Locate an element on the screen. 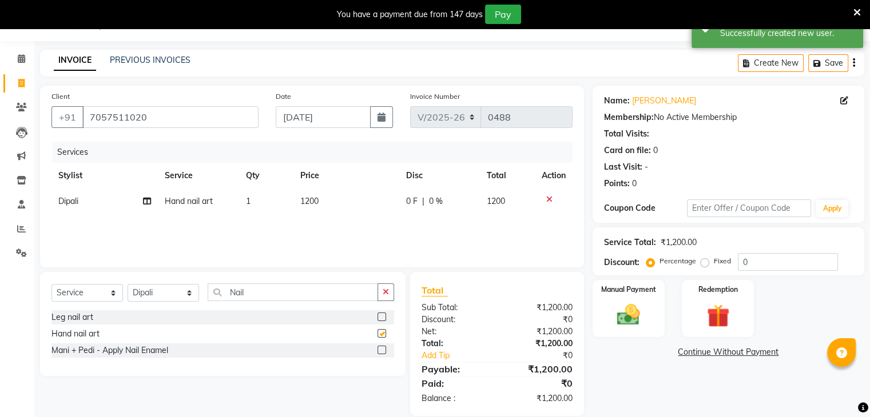 The width and height of the screenshot is (870, 417). label: Redemption is located at coordinates (718, 290).